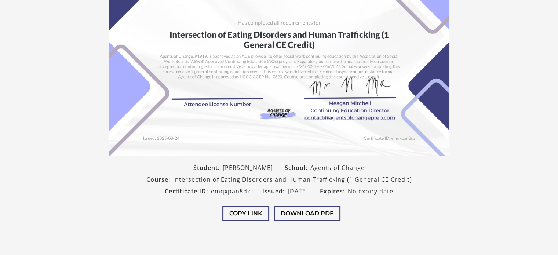 The image size is (558, 255). Describe the element at coordinates (231, 191) in the screenshot. I see `span: emqxpan8dz` at that location.